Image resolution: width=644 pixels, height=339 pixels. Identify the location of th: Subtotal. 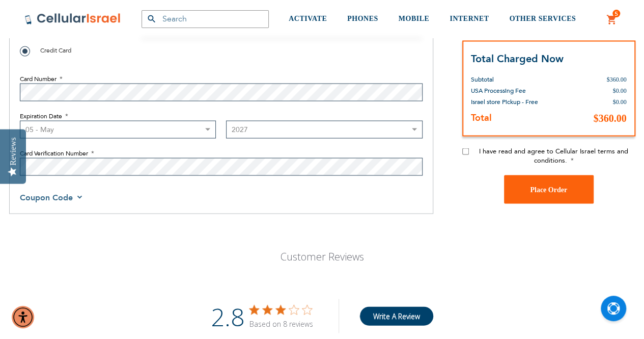
(511, 75).